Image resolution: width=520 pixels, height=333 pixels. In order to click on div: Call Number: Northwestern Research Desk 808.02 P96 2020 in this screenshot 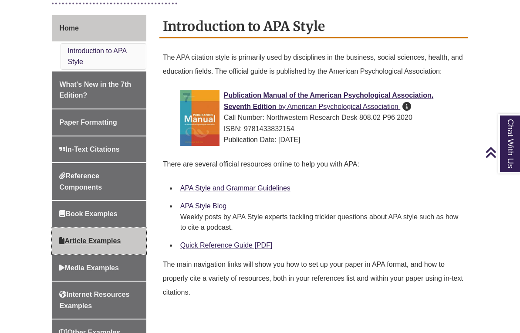, I will do `click(321, 118)`.